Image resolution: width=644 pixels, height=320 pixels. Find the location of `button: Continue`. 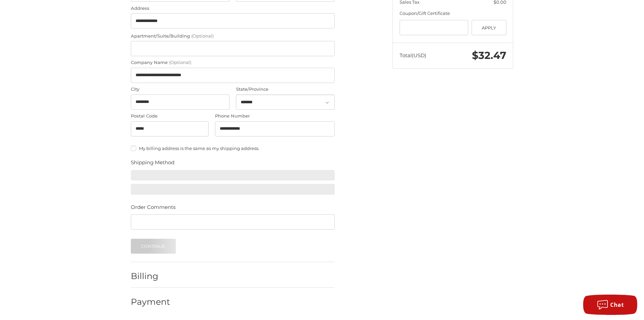

button: Continue is located at coordinates (154, 246).